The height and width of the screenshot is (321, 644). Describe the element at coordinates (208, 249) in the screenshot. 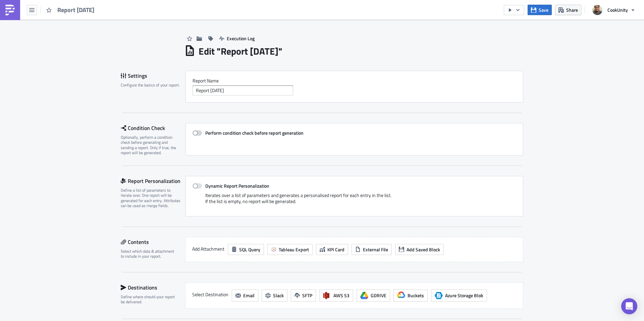

I see `label: Add Attachment` at that location.